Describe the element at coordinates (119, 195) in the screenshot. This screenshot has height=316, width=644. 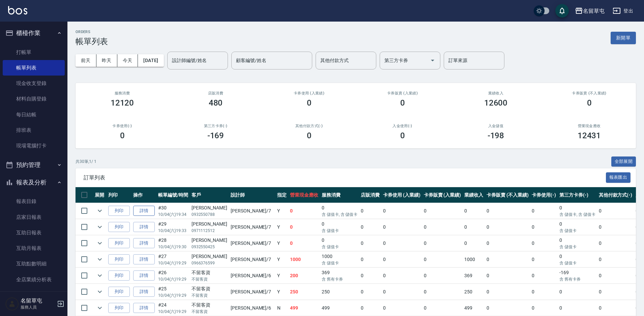
I see `th: 列印` at that location.